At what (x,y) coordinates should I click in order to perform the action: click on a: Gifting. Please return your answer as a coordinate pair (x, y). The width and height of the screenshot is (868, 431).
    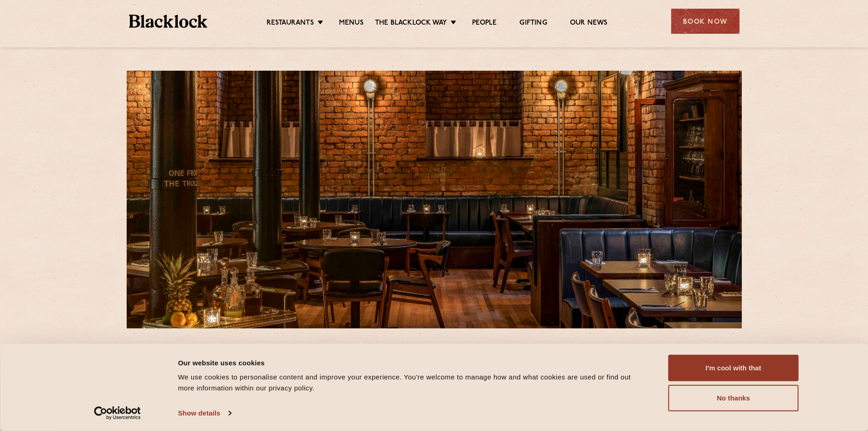
    Looking at the image, I should click on (533, 24).